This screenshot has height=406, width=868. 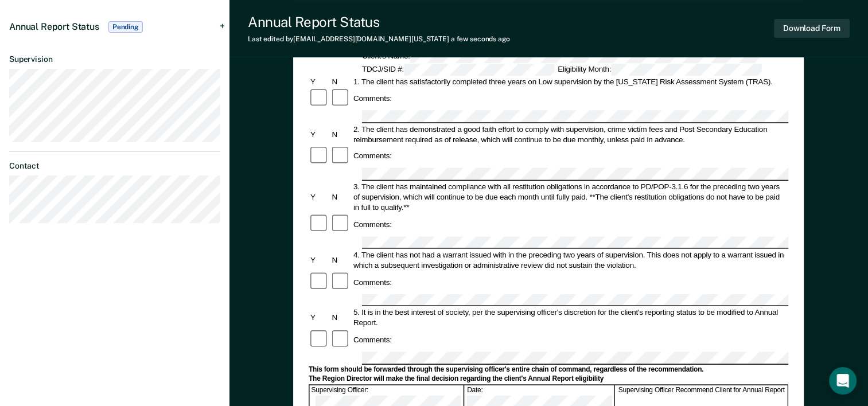 I want to click on div: TDCJ/SID #:, so click(x=458, y=69).